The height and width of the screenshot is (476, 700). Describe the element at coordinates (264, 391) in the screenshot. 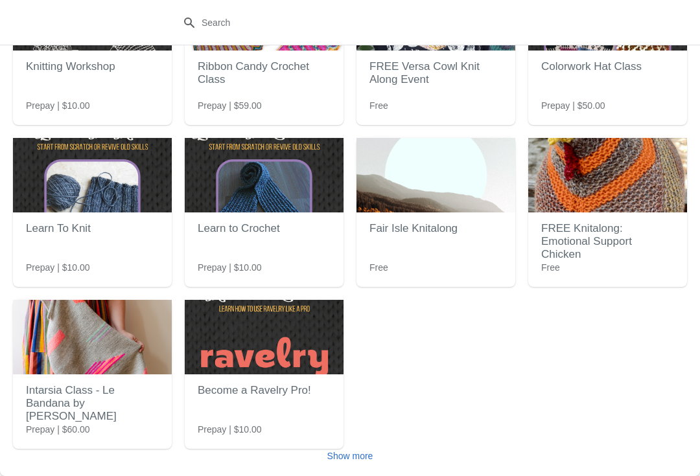

I see `h2: Become a Ravelry Pro!` at that location.